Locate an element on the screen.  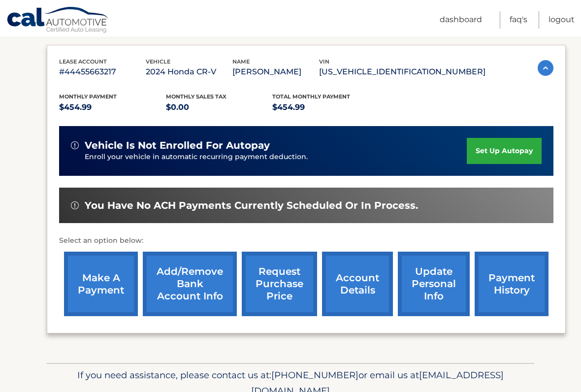
img: accordion-active.svg is located at coordinates (546, 68).